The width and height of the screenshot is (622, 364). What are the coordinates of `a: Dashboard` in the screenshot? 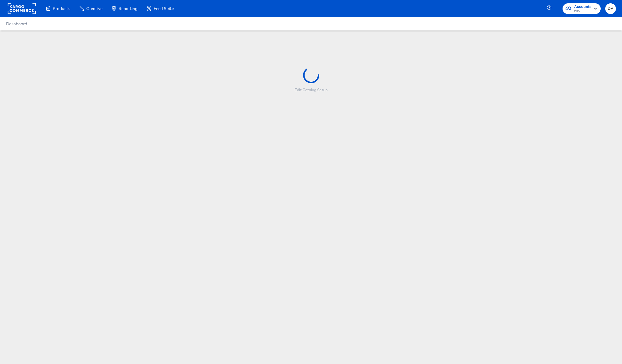 It's located at (16, 24).